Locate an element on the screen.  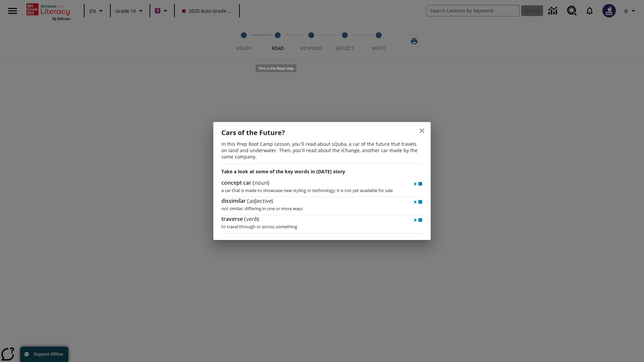
img: Stop - traverse is located at coordinates (421, 221).